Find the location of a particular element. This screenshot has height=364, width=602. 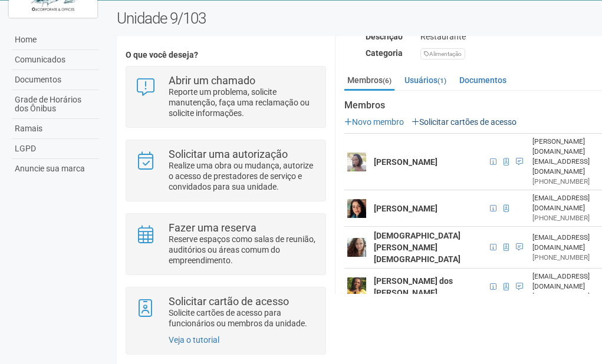

div: Alimentação is located at coordinates (443, 54).